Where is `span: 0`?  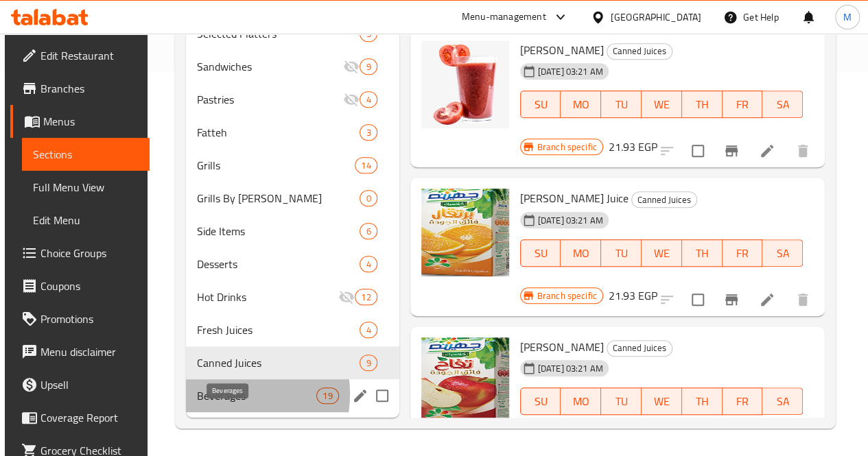
span: 0 is located at coordinates (368, 198).